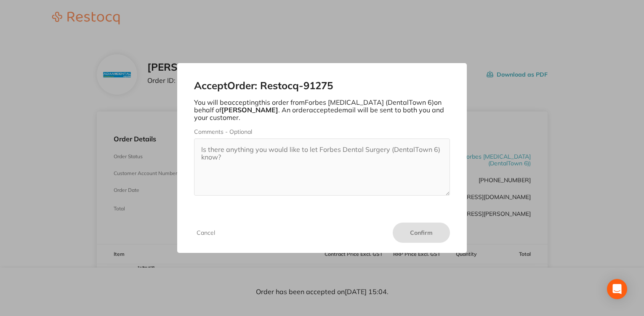 The image size is (644, 316). Describe the element at coordinates (322, 86) in the screenshot. I see `h2: Accept Order: Restocq- 91275` at that location.